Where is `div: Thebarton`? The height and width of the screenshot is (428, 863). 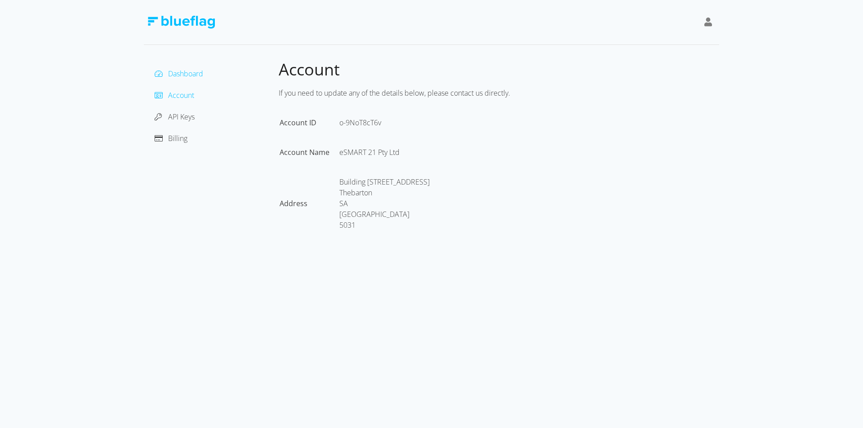 div: Thebarton is located at coordinates (384, 193).